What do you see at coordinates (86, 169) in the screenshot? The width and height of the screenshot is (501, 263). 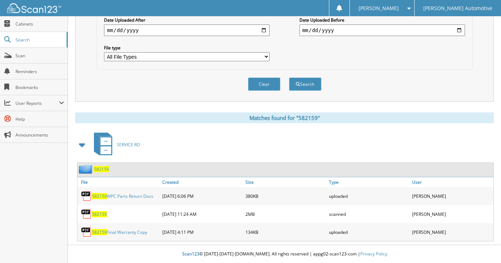 I see `img: folder2.png` at bounding box center [86, 169].